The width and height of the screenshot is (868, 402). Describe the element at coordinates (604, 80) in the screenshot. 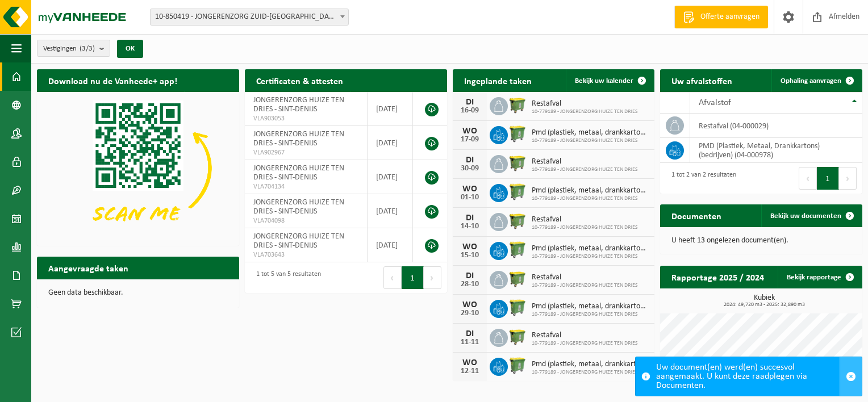

I see `span: Bekijk uw kalender` at that location.